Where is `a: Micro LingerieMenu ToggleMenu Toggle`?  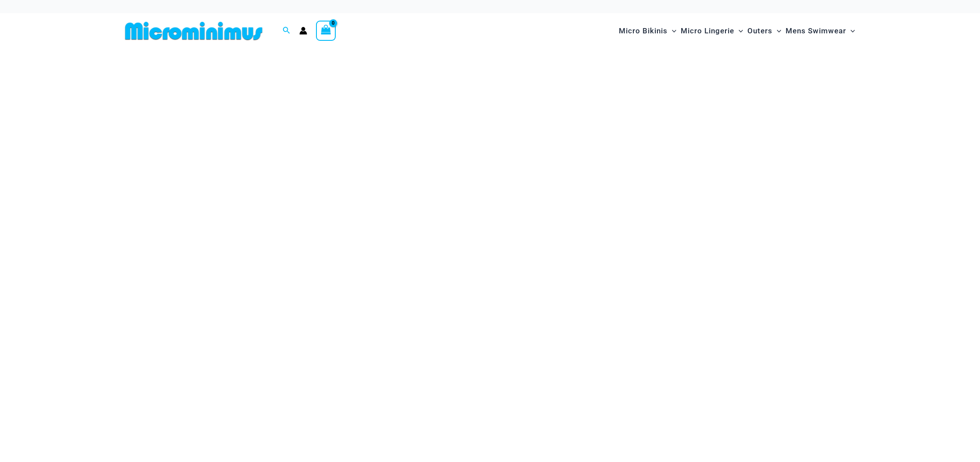 a: Micro LingerieMenu ToggleMenu Toggle is located at coordinates (712, 31).